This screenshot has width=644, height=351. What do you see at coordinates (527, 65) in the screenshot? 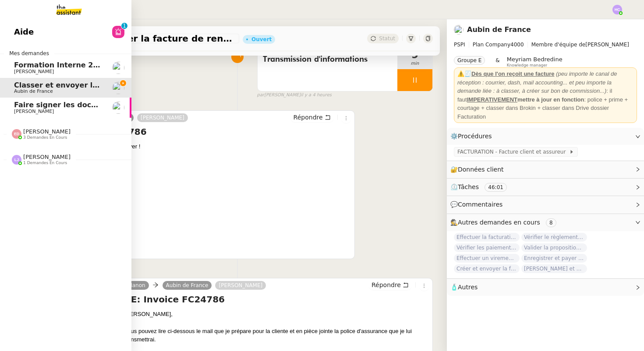
I see `span: Knowledge manager` at bounding box center [527, 65].